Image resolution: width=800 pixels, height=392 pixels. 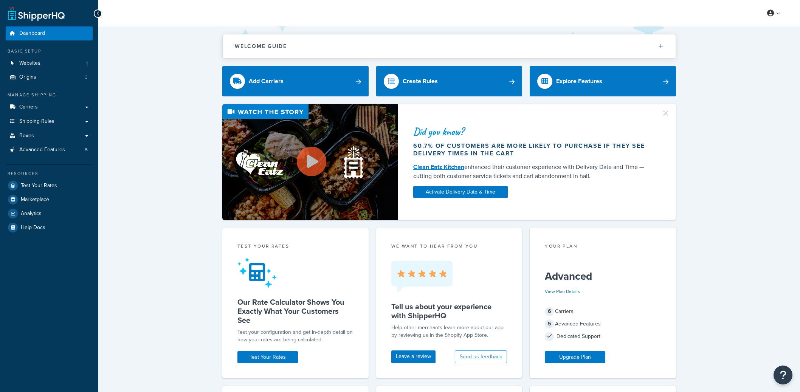 I want to click on a: Add Carriers, so click(x=295, y=81).